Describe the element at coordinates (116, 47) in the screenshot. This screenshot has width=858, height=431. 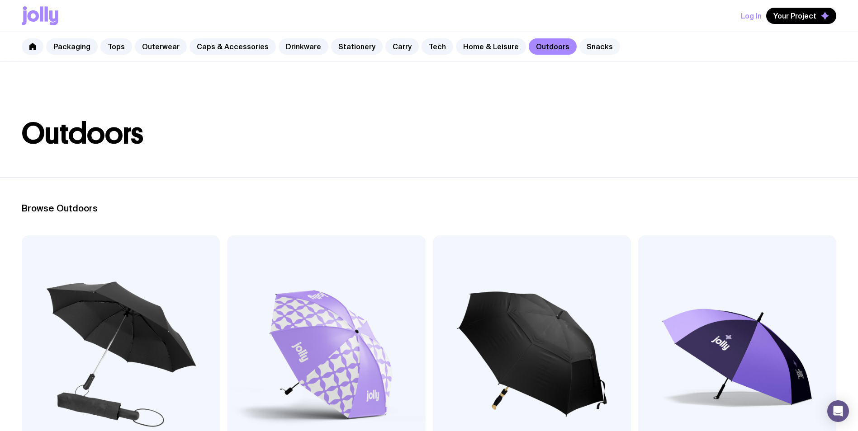
I see `a: Tops` at that location.